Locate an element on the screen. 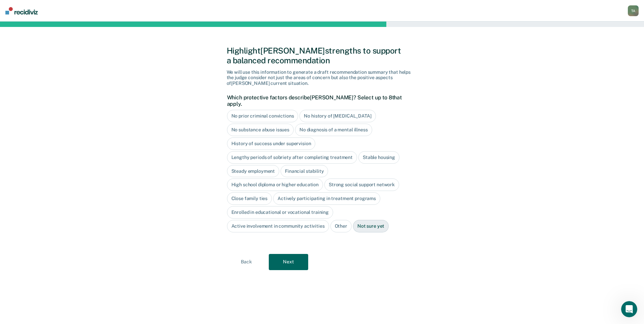  button: TA is located at coordinates (634, 11).